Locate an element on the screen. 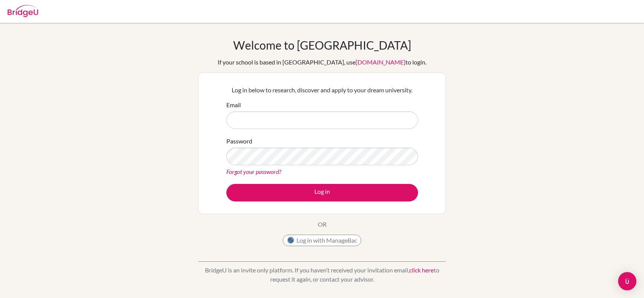 The height and width of the screenshot is (298, 644). label: Email is located at coordinates (234, 105).